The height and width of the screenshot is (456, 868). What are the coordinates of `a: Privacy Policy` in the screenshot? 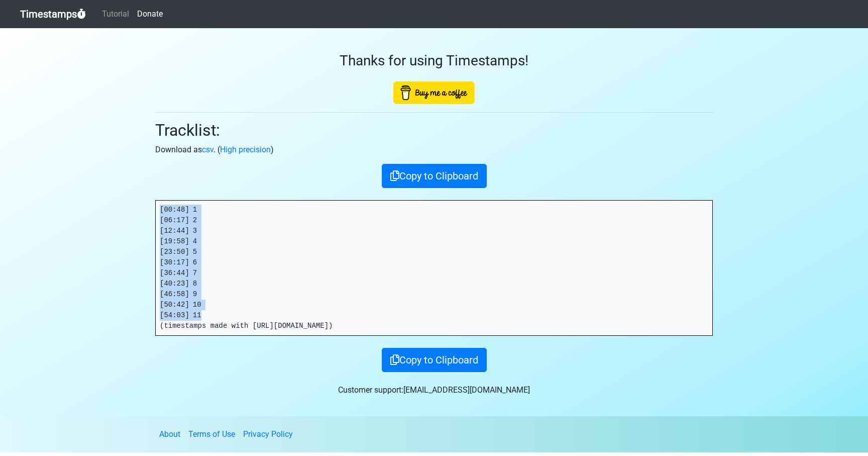 It's located at (268, 434).